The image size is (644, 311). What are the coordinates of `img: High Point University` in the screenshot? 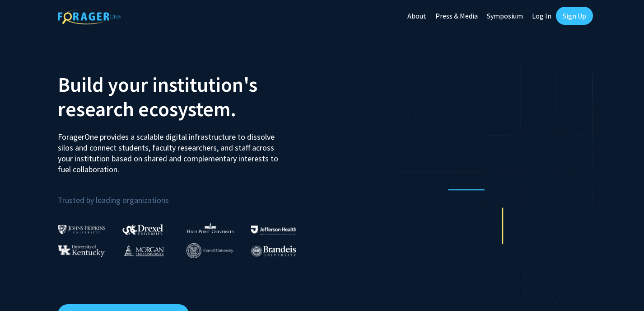 It's located at (211, 228).